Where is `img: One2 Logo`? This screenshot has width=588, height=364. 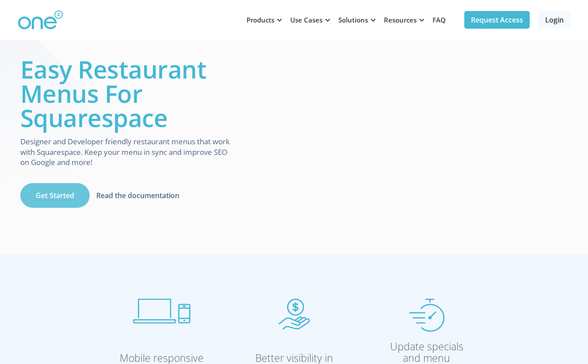
img: One2 Logo is located at coordinates (40, 20).